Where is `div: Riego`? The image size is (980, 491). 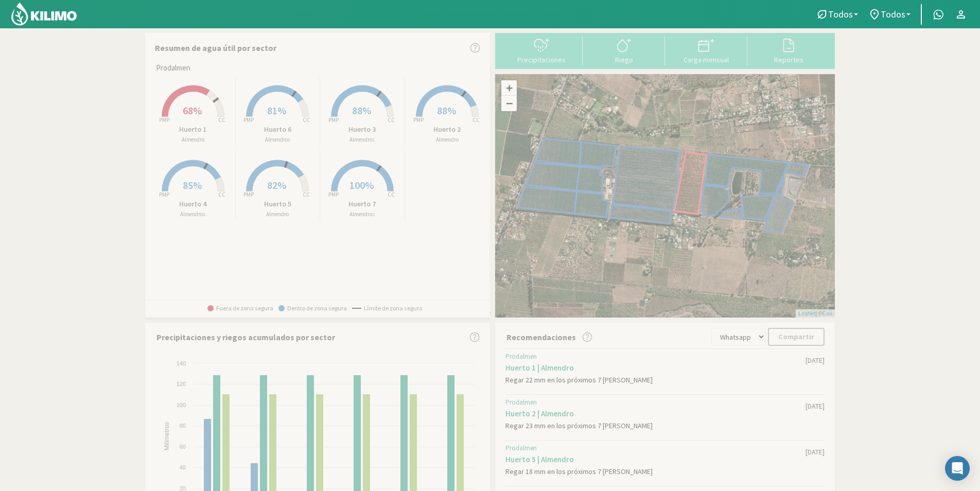
div: Riego is located at coordinates (624, 60).